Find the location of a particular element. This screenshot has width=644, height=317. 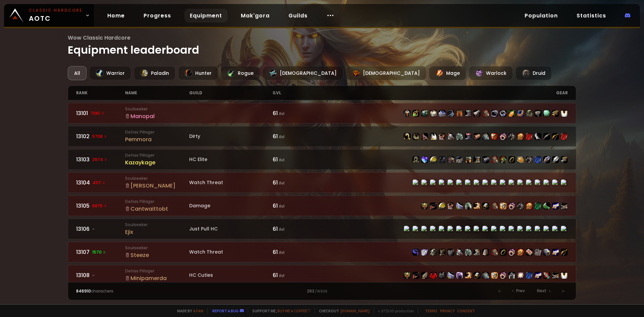

img: item-13969 is located at coordinates (477, 113).